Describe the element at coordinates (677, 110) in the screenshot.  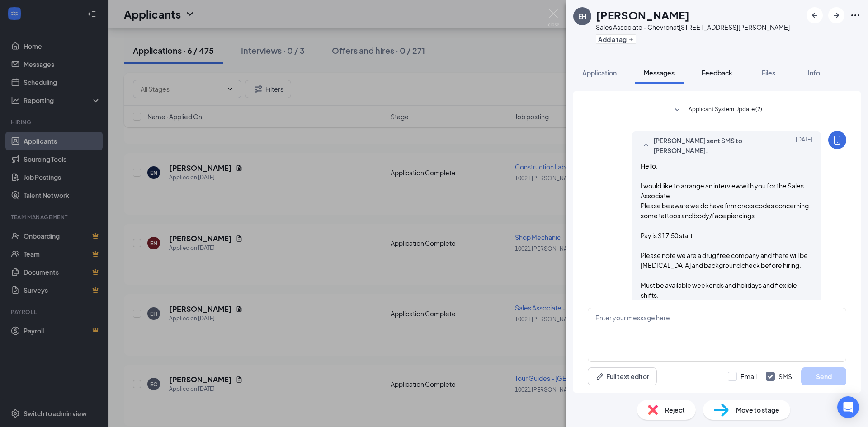
I see `svg: SmallChevronDown` at that location.